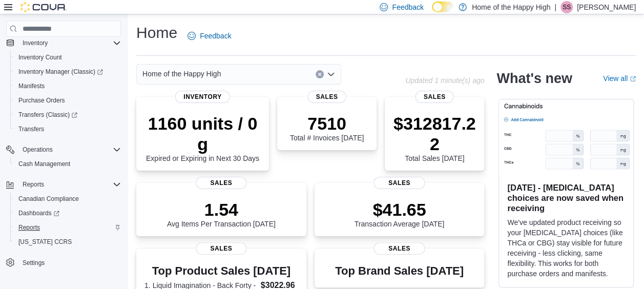 This screenshot has width=644, height=289. What do you see at coordinates (181, 74) in the screenshot?
I see `span: Home of the Happy High` at bounding box center [181, 74].